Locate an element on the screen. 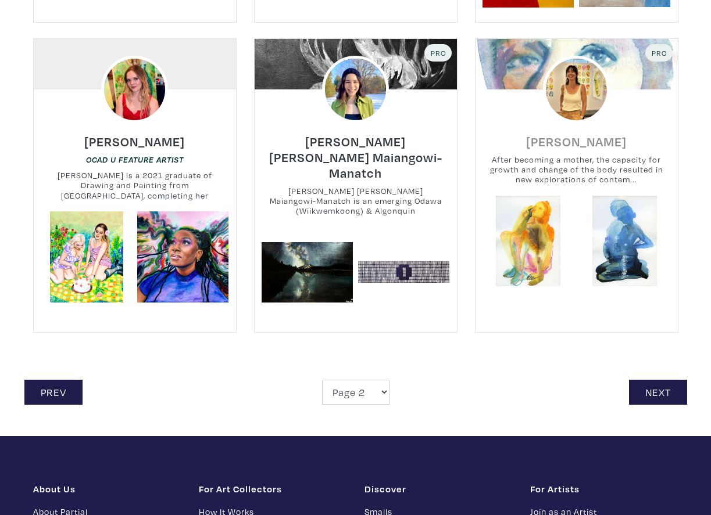  h1: Discover is located at coordinates (438, 489).